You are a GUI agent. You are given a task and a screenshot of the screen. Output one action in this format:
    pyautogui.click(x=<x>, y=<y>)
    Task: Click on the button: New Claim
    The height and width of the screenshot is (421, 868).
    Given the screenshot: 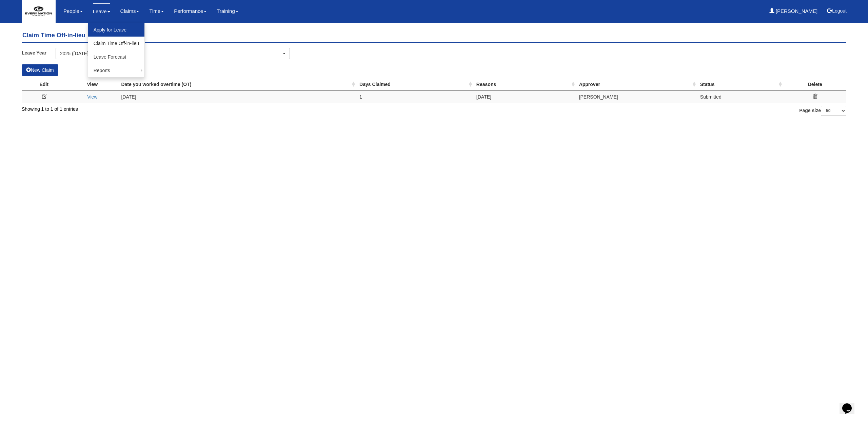 What is the action you would take?
    pyautogui.click(x=40, y=70)
    